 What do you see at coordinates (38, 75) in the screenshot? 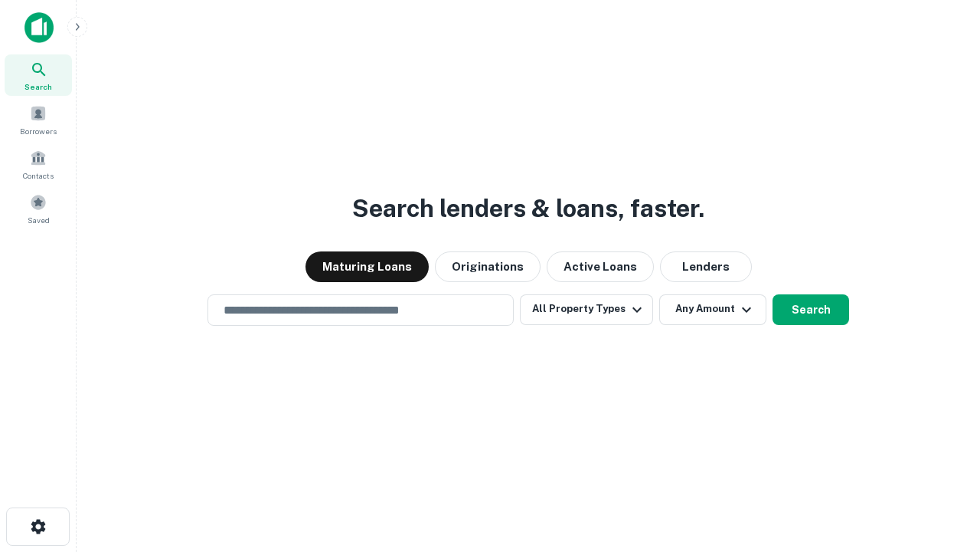
I see `a: Search` at bounding box center [38, 75].